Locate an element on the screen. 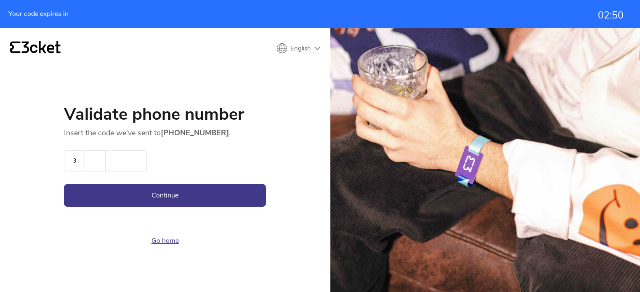 Image resolution: width=640 pixels, height=292 pixels. h1: Validate phone number is located at coordinates (165, 117).